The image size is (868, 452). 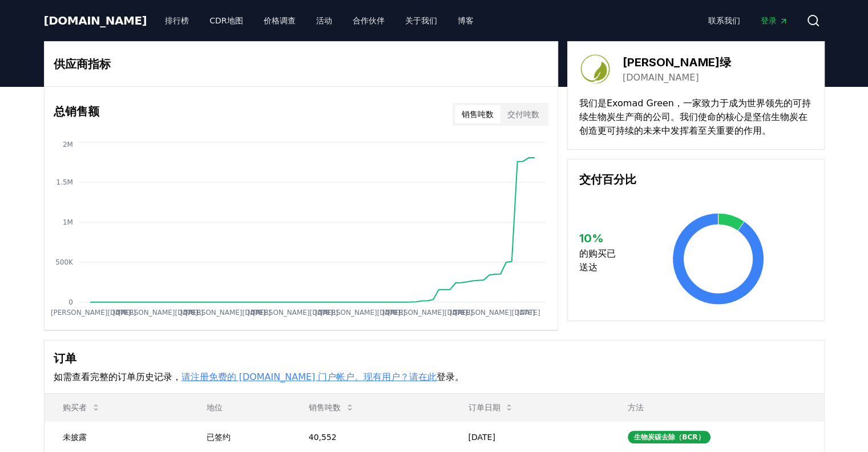 I want to click on a: 合作伙伴, so click(x=369, y=21).